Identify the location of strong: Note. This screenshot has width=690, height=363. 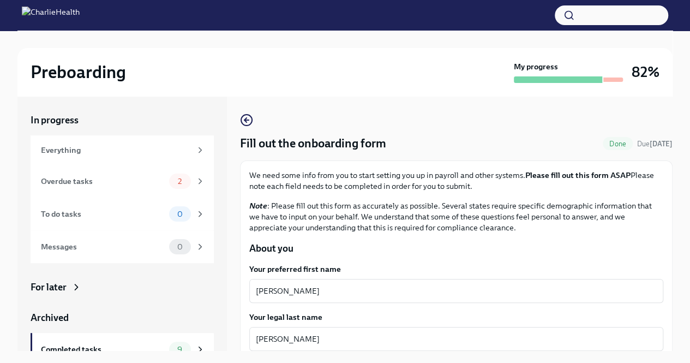
(258, 206).